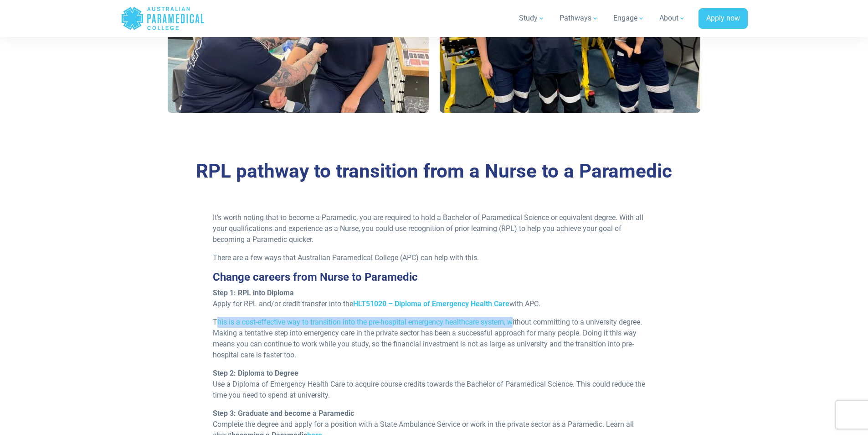 This screenshot has height=435, width=868. Describe the element at coordinates (434, 384) in the screenshot. I see `p: Use a Diploma of Emergency Health Care to acquire course credits towards the Bachelor of Paramedi...` at that location.